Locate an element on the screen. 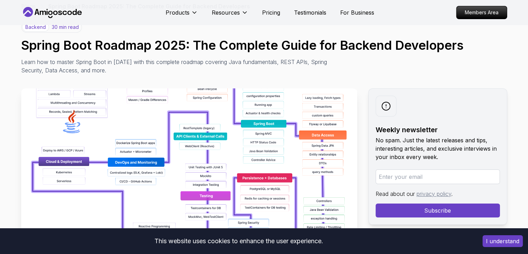 The width and height of the screenshot is (528, 254). a: Members Area is located at coordinates (482, 13).